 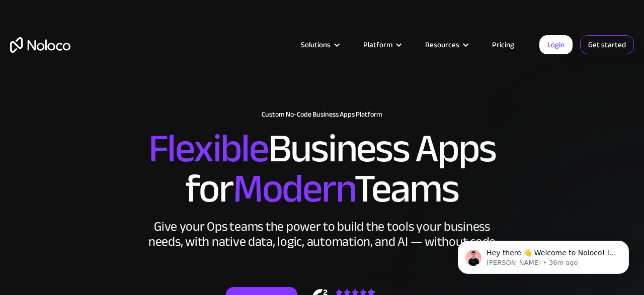 I want to click on span: Modern, so click(x=293, y=189).